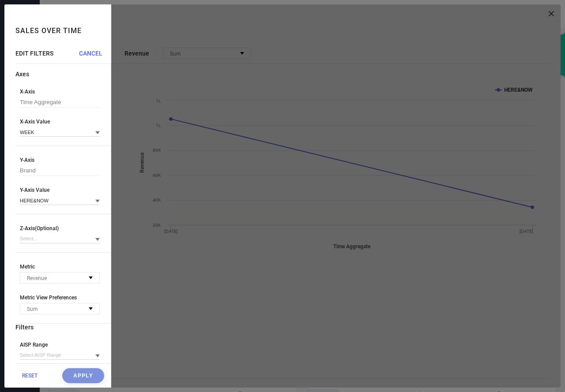 This screenshot has height=392, width=565. What do you see at coordinates (34, 53) in the screenshot?
I see `span: EDIT FILTERS` at bounding box center [34, 53].